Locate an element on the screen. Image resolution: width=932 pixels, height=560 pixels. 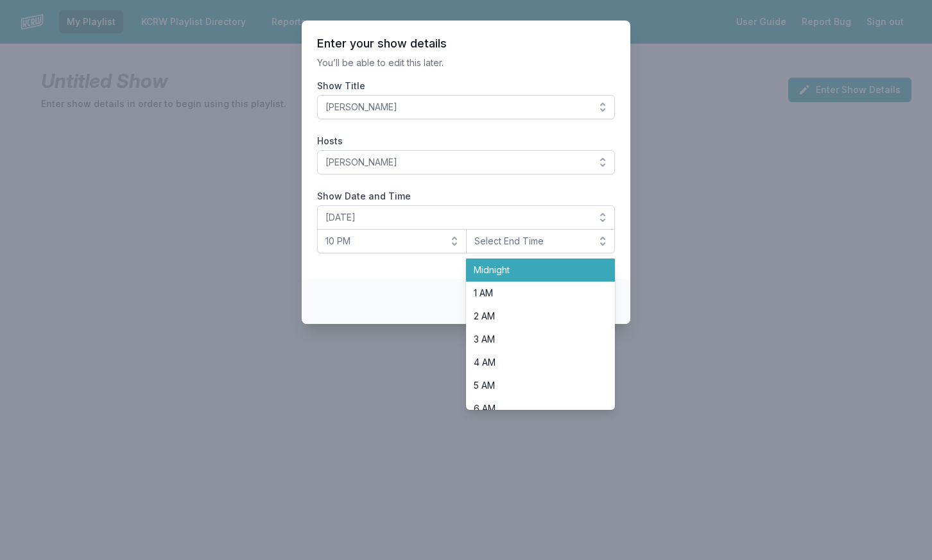
legend: Show Date and Time is located at coordinates (364, 196).